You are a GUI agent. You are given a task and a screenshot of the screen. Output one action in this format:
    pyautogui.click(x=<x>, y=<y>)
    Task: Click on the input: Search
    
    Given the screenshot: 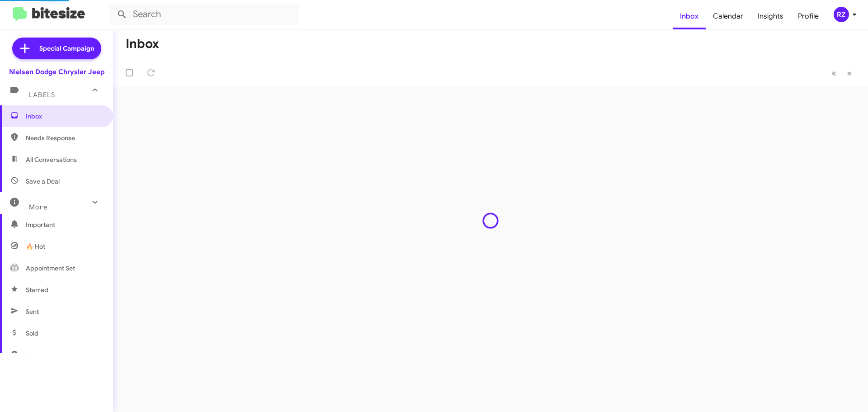 What is the action you would take?
    pyautogui.click(x=205, y=14)
    